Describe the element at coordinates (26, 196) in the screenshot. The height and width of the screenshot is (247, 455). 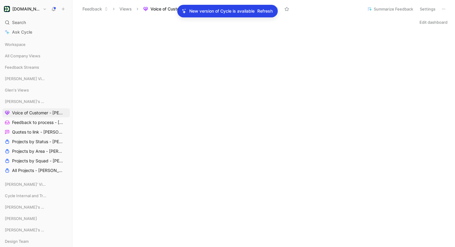
I see `span: Cycle Internal and Tracking` at that location.